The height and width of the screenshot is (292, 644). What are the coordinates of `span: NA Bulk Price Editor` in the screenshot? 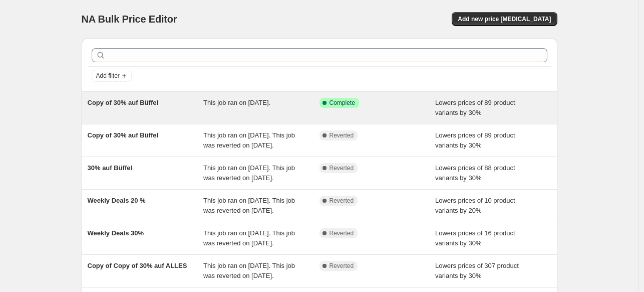 It's located at (129, 19).